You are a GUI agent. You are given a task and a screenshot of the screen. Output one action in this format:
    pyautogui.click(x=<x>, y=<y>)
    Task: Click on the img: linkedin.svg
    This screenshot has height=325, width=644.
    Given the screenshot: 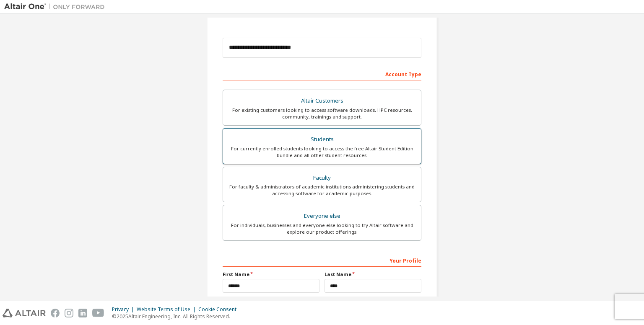 What is the action you would take?
    pyautogui.click(x=83, y=313)
    